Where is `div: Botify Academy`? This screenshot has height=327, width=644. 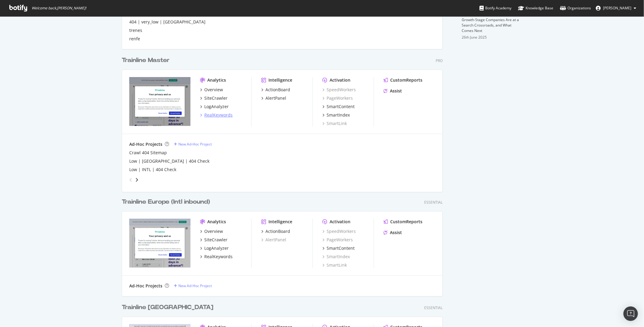 div: Botify Academy is located at coordinates (495, 8).